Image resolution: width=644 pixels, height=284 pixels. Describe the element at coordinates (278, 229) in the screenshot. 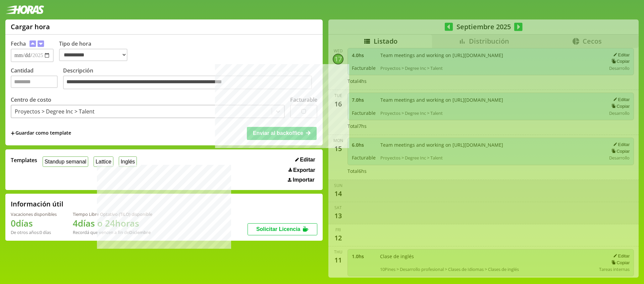

I see `span: Solicitar Licencia` at that location.